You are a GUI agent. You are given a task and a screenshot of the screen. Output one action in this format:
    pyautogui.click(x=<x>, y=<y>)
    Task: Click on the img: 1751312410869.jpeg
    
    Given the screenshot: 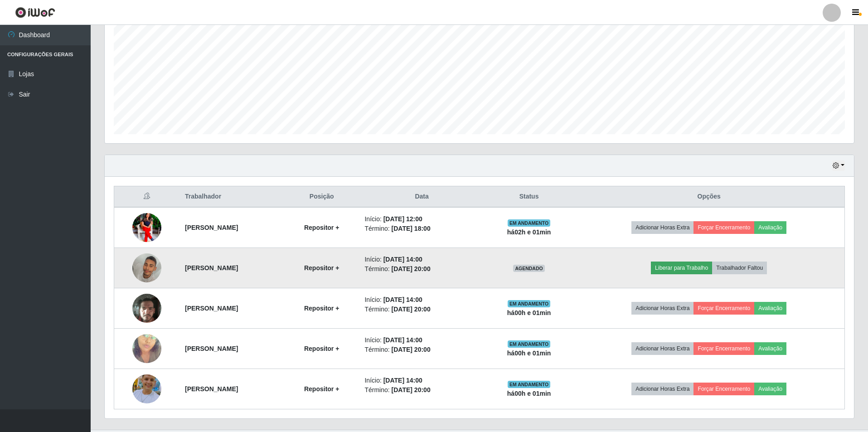 What is the action you would take?
    pyautogui.click(x=147, y=308)
    